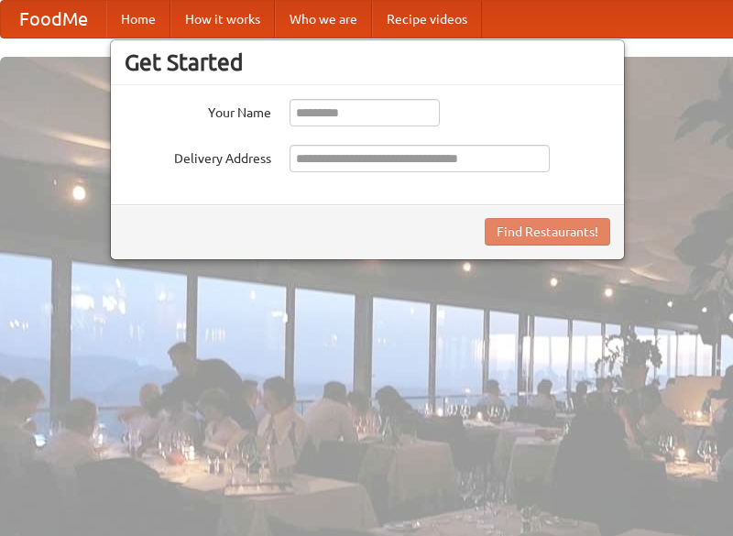 The width and height of the screenshot is (733, 536). What do you see at coordinates (53, 19) in the screenshot?
I see `a: FoodMe` at bounding box center [53, 19].